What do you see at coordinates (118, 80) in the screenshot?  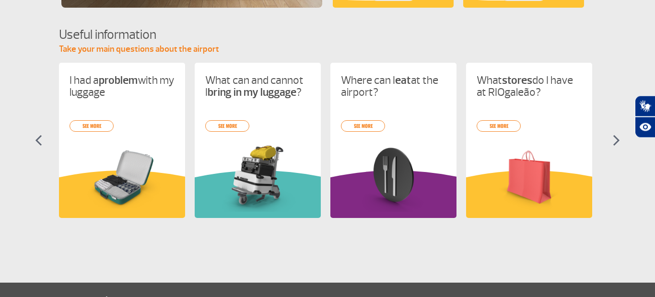 I see `strong: problem` at bounding box center [118, 80].